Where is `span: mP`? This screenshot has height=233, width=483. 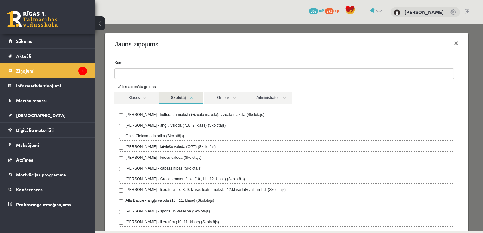
span: mP is located at coordinates (321, 10).